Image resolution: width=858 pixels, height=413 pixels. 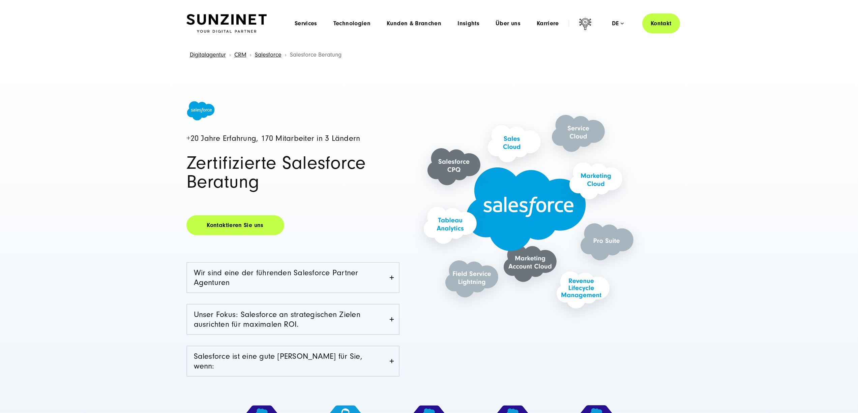 What do you see at coordinates (293, 319) in the screenshot?
I see `a: Unser Fokus: Salesforce an strategischen Zielen ausrichten für maximalen ROI.` at bounding box center [293, 319].